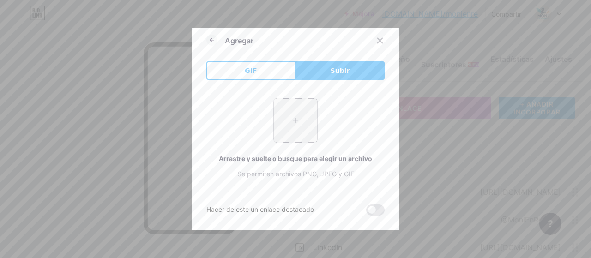 This screenshot has width=591, height=258. What do you see at coordinates (341, 71) in the screenshot?
I see `font: Subir` at bounding box center [341, 71].